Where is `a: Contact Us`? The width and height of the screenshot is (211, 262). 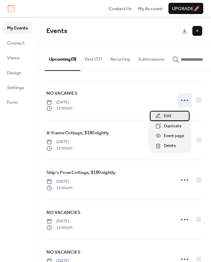 a: Contact Us is located at coordinates (120, 8).